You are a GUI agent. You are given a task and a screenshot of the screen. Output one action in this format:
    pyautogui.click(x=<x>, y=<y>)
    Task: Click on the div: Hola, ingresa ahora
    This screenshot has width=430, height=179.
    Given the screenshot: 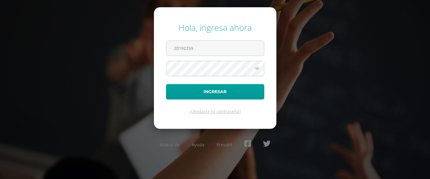 What is the action you would take?
    pyautogui.click(x=215, y=28)
    